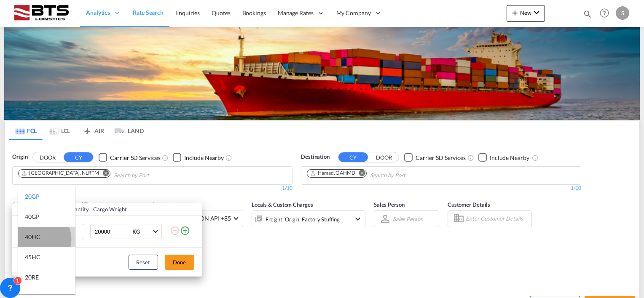 The height and width of the screenshot is (298, 644). Describe the element at coordinates (33, 257) in the screenshot. I see `div: 45HC` at that location.